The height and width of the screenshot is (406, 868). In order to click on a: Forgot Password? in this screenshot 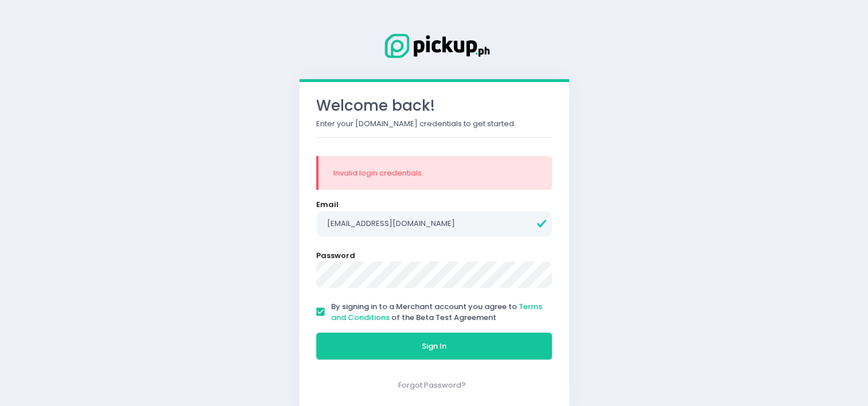, I will do `click(432, 385)`.